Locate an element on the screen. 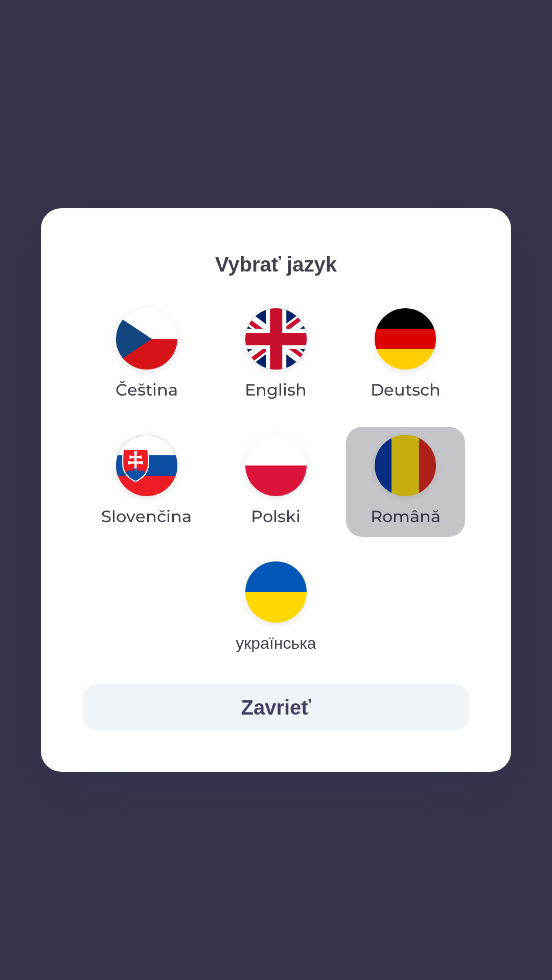  p: Slovenčina is located at coordinates (146, 516).